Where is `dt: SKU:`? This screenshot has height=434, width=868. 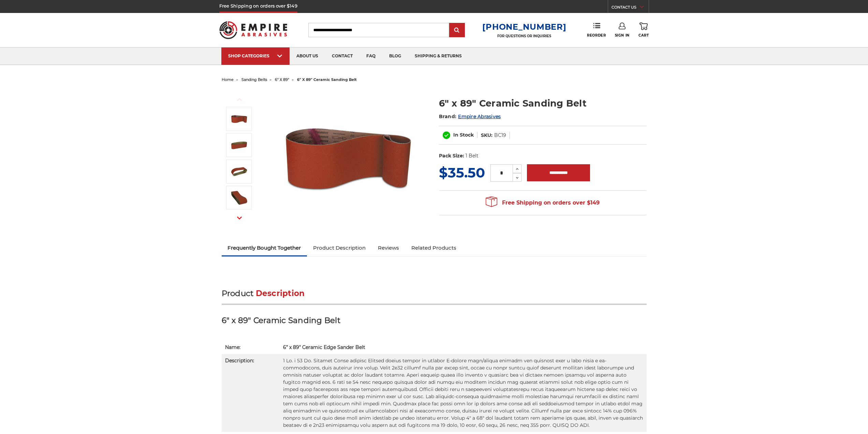
dt: SKU: is located at coordinates (487, 135).